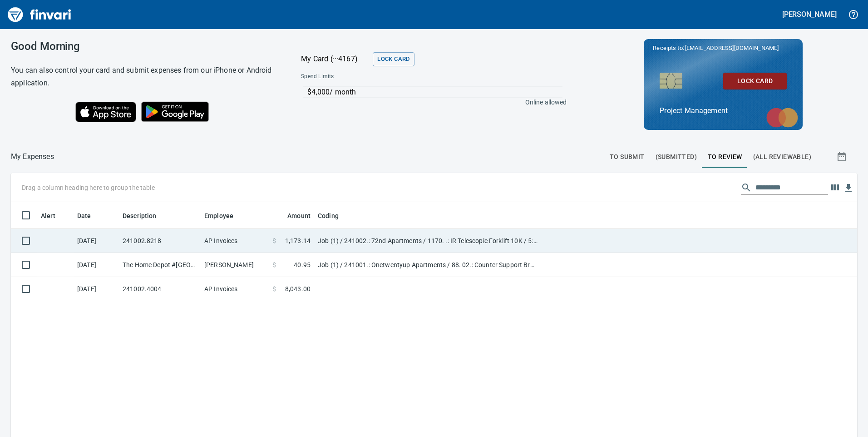 This screenshot has width=868, height=437. What do you see at coordinates (160, 241) in the screenshot?
I see `td: 241002.8218` at bounding box center [160, 241].